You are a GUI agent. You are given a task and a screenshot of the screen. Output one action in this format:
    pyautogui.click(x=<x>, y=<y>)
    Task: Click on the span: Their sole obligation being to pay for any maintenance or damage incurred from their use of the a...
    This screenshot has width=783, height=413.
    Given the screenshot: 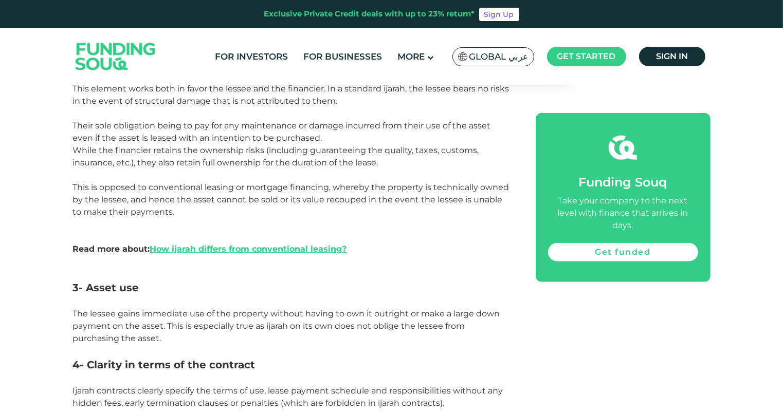 What is the action you would take?
    pyautogui.click(x=282, y=132)
    